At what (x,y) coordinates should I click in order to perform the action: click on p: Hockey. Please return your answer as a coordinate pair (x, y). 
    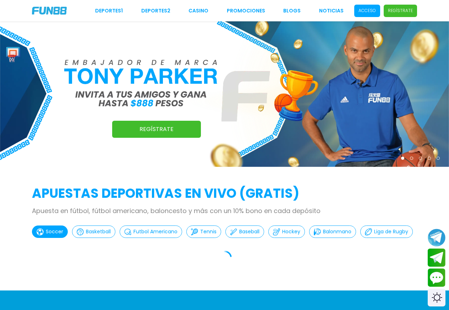
    Looking at the image, I should click on (291, 232).